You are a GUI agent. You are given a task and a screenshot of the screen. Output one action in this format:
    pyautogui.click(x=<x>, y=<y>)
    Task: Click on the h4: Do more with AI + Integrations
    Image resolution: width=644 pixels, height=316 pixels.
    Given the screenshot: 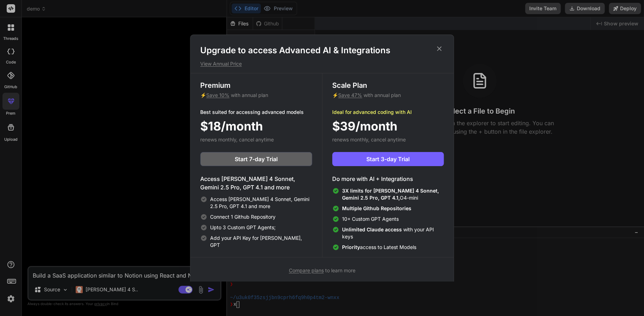 What is the action you would take?
    pyautogui.click(x=388, y=179)
    